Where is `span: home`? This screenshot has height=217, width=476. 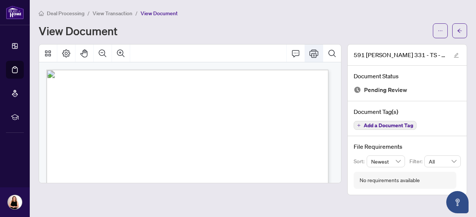
span: home is located at coordinates (41, 13).